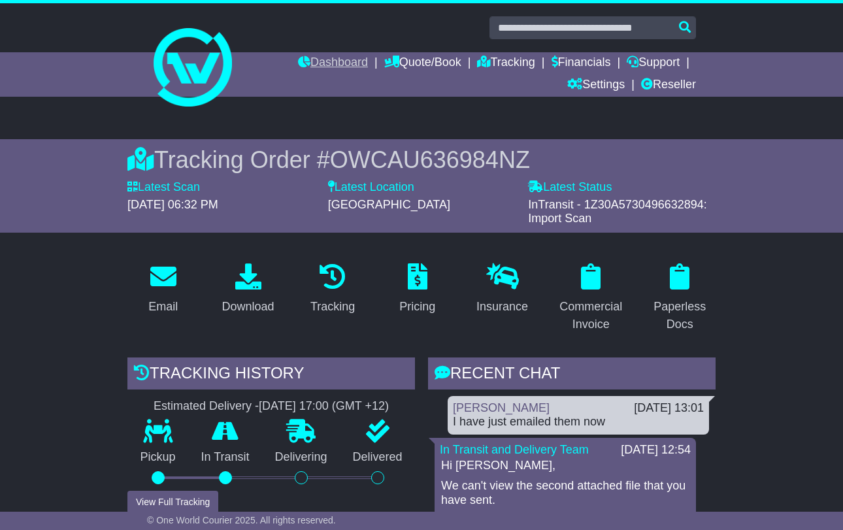 This screenshot has height=530, width=843. What do you see at coordinates (653, 63) in the screenshot?
I see `a: Support` at bounding box center [653, 63].